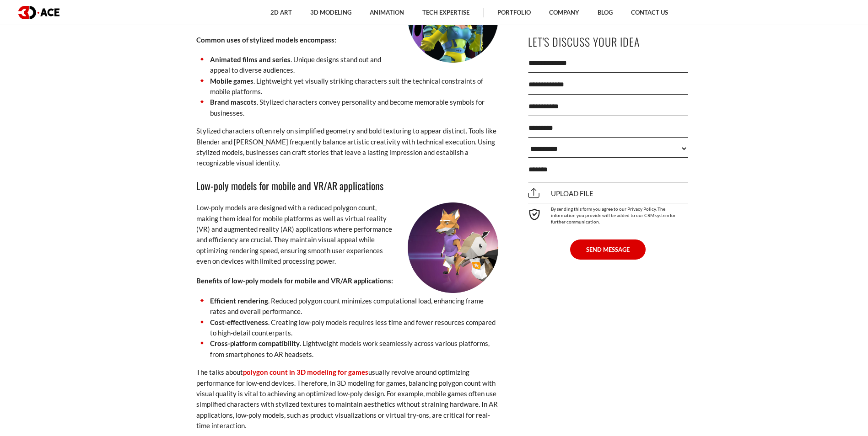 Image resolution: width=868 pixels, height=436 pixels. Describe the element at coordinates (347, 107) in the screenshot. I see `li: . Stylized characters convey personality and become memorable symbols for businesses.` at that location.